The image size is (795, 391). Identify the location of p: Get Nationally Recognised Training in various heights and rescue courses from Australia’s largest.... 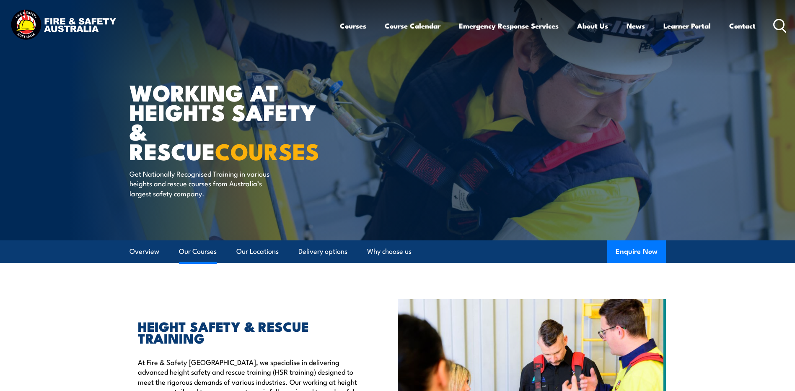
(206, 183).